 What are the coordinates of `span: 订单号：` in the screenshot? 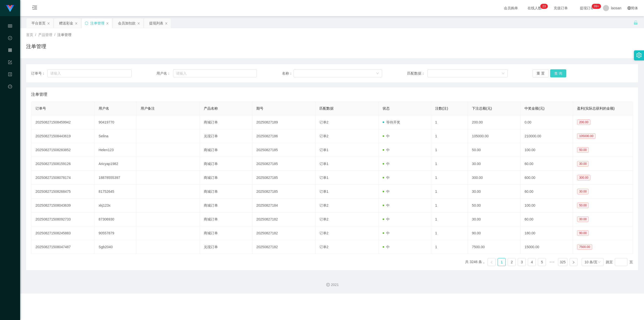 It's located at (39, 73).